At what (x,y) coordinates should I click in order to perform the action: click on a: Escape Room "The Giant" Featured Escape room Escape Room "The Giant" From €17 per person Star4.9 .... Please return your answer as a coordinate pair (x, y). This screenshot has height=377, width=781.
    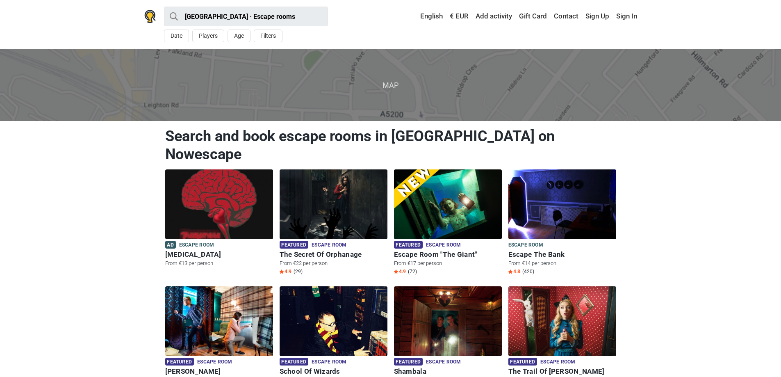
    Looking at the image, I should click on (448, 223).